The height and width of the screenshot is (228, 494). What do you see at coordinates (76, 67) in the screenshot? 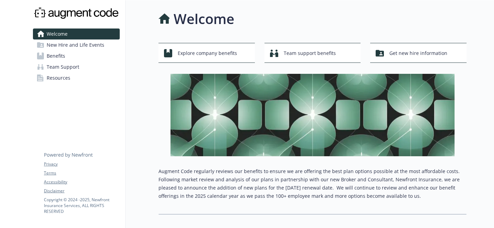
I see `a: Team Support` at bounding box center [76, 67].